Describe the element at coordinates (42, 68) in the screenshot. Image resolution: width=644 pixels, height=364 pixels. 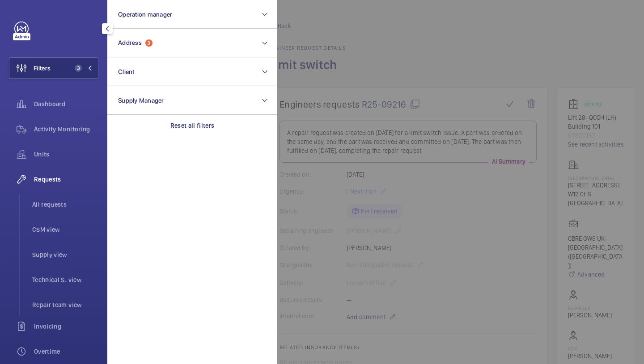
I see `span: Filters` at that location.